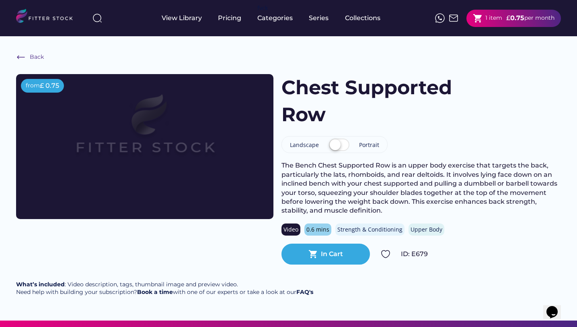  I want to click on strong: Book a time, so click(155, 292).